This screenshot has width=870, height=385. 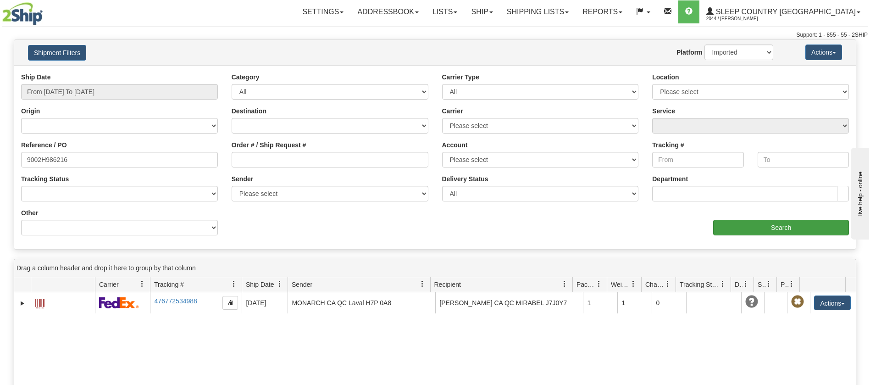 What do you see at coordinates (599, 284) in the screenshot?
I see `a: Packages filter column settings` at bounding box center [599, 284].